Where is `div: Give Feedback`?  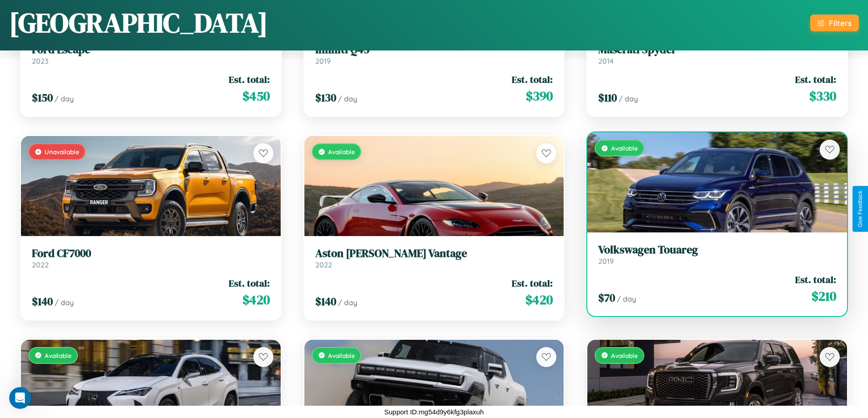
div: Give Feedback is located at coordinates (860, 209).